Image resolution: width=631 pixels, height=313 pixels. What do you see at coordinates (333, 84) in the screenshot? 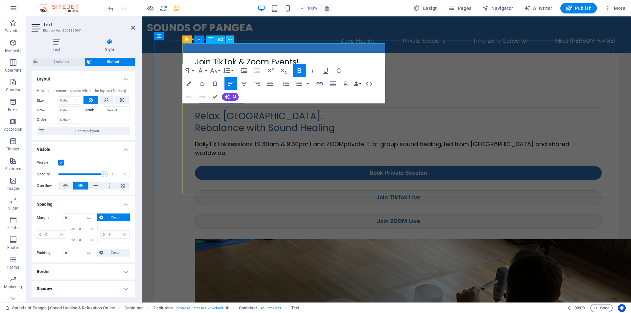
I see `button: Insert Table` at bounding box center [333, 84].